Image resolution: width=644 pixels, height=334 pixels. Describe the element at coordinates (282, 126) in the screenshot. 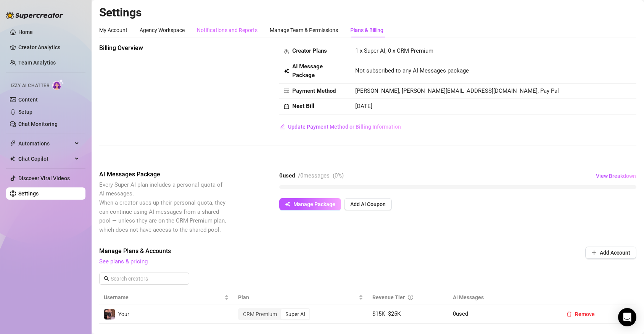

I see `span: edit` at that location.